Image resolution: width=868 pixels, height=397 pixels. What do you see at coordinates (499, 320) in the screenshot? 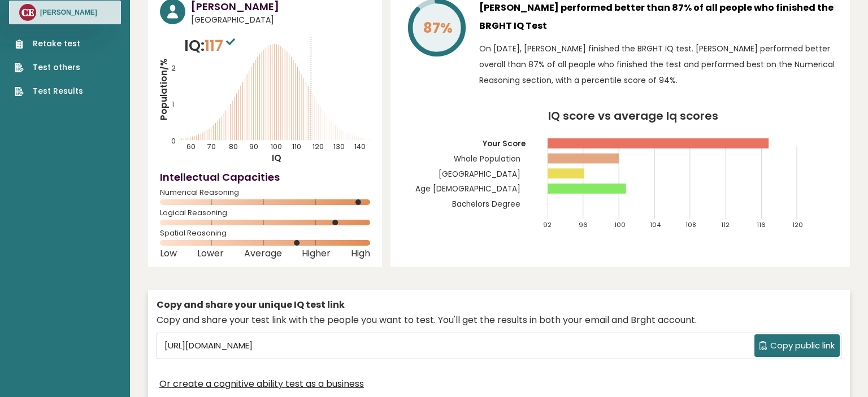
I see `div: Copy and share your test link with the people you want to test. You'll get the results in both yo...` at bounding box center [499, 320].